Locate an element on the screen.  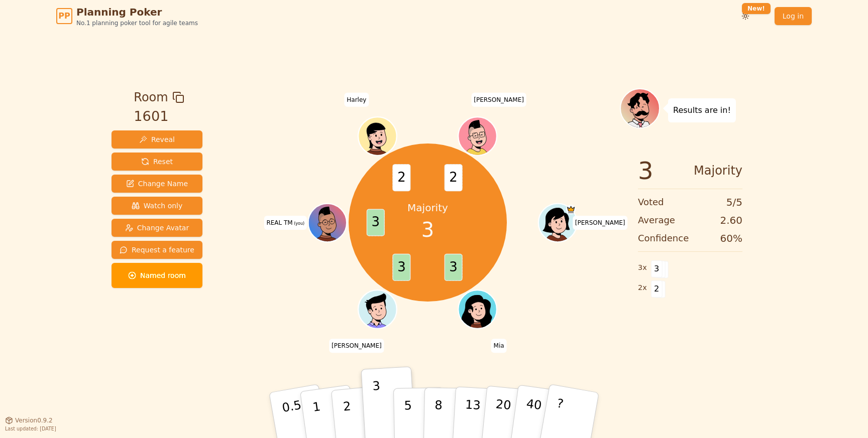
span: (you) is located at coordinates (298, 224).